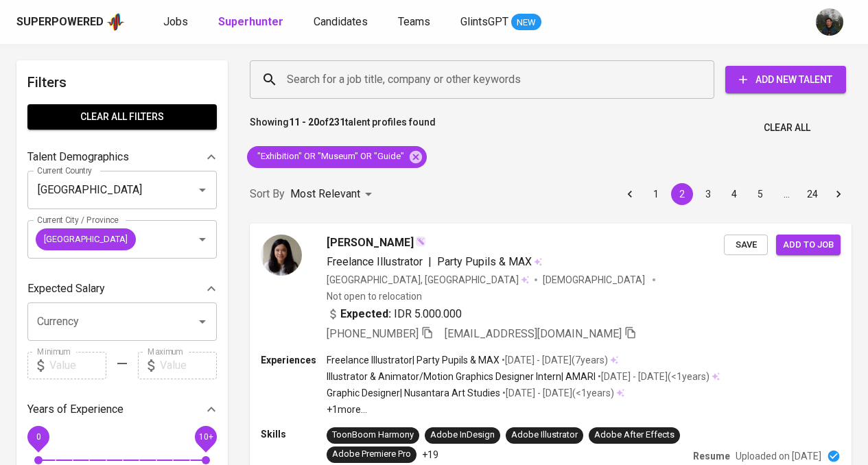  I want to click on h6: Filters, so click(122, 82).